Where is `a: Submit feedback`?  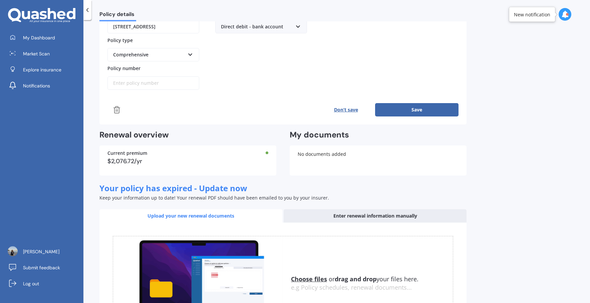 a: Submit feedback is located at coordinates (44, 268).